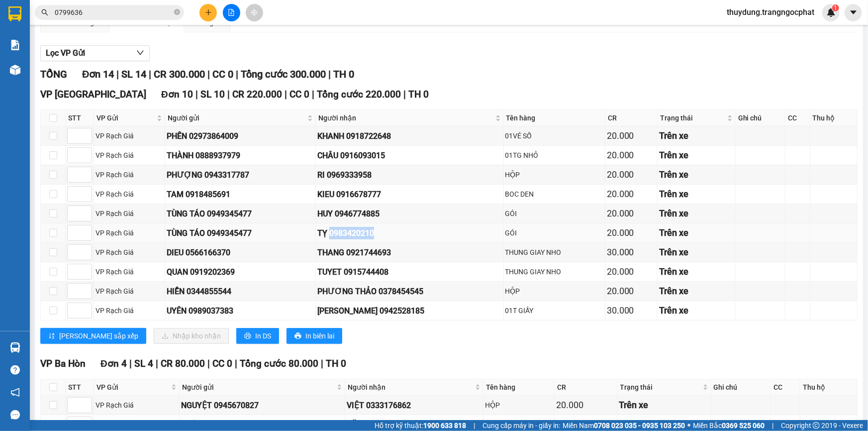 The height and width of the screenshot is (431, 868). I want to click on div: 01VÉ SỐ, so click(554, 136).